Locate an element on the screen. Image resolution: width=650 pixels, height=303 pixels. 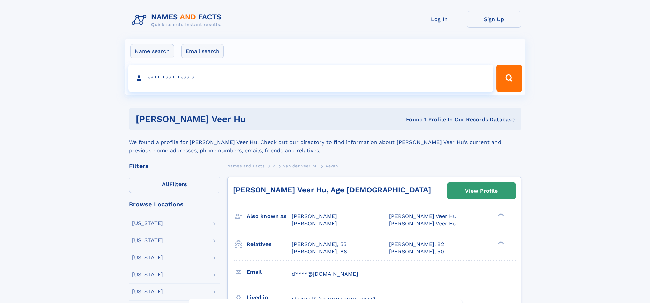
h3: Also known as is located at coordinates (269, 216).